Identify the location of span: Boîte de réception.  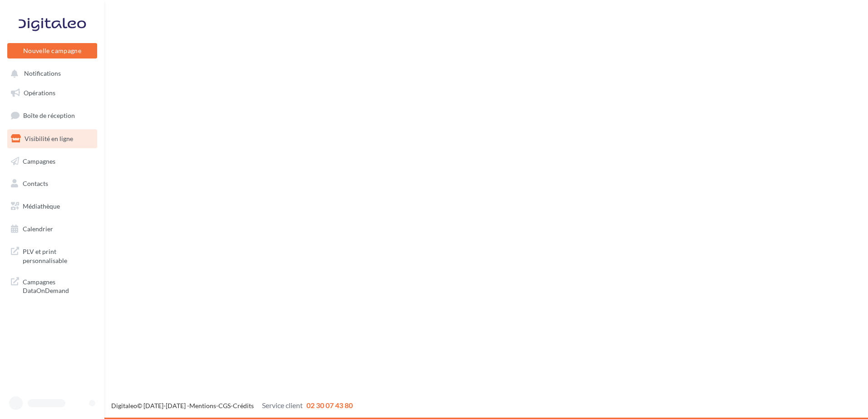
(49, 115).